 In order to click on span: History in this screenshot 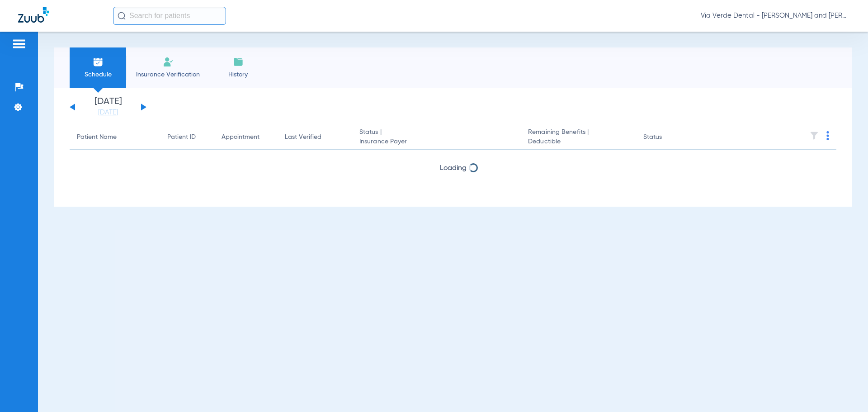, I will do `click(238, 74)`.